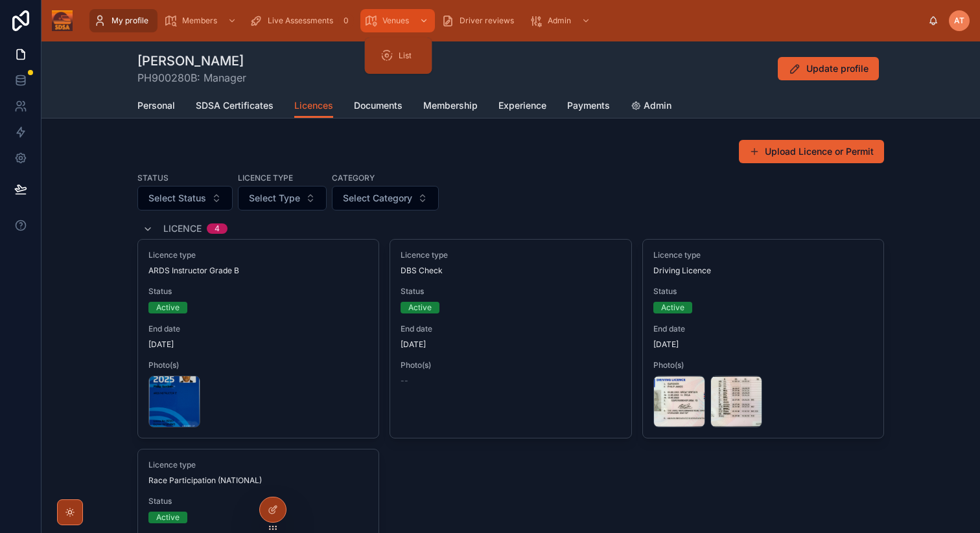  What do you see at coordinates (235, 107) in the screenshot?
I see `a: SDSA Certificates` at bounding box center [235, 107].